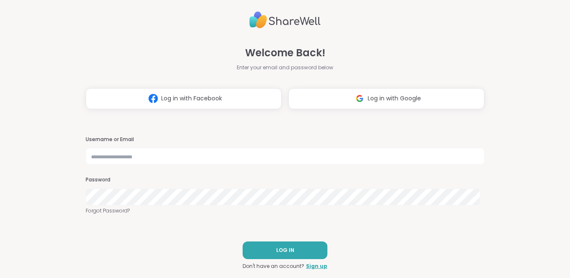 This screenshot has height=278, width=570. What do you see at coordinates (285, 139) in the screenshot?
I see `h3: Username or Email` at bounding box center [285, 139].